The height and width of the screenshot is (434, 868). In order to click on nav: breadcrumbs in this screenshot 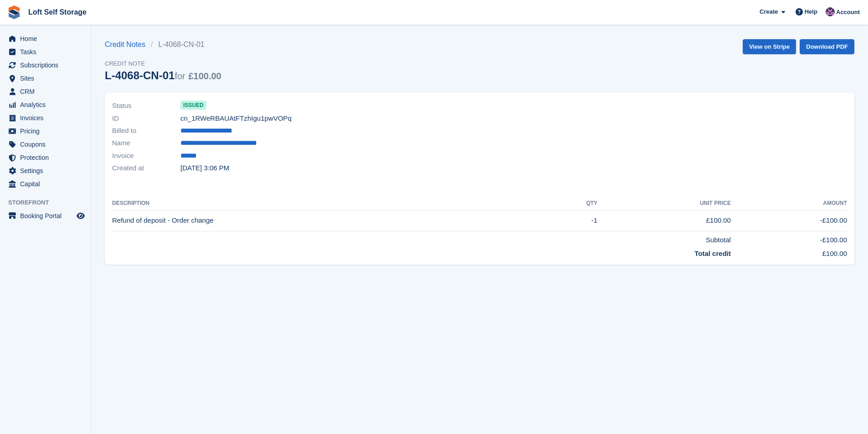, I will do `click(163, 44)`.